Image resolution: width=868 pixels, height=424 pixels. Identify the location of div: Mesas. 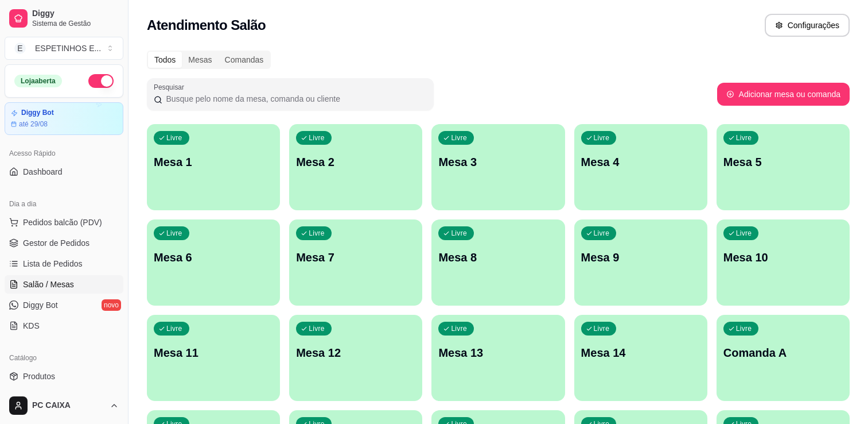
(200, 60).